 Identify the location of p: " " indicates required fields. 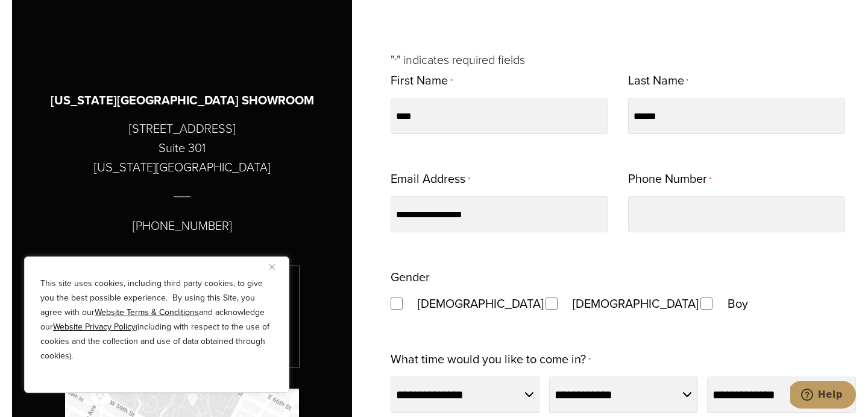
(624, 60).